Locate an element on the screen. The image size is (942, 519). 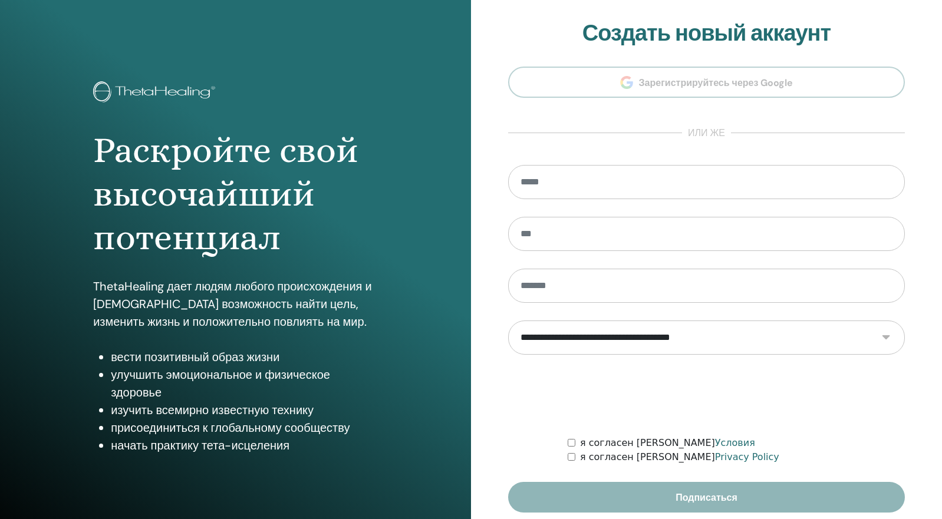
a: Условия is located at coordinates (735, 442).